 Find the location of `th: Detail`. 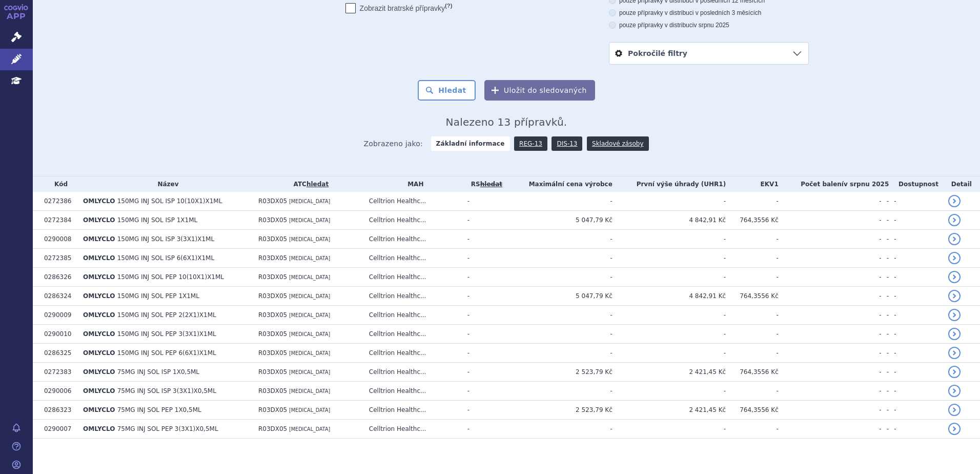

th: Detail is located at coordinates (961, 184).